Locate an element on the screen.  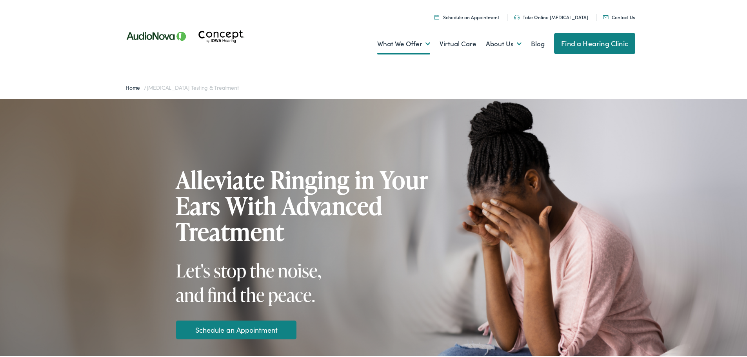
a: Virtual Care is located at coordinates (458, 42).